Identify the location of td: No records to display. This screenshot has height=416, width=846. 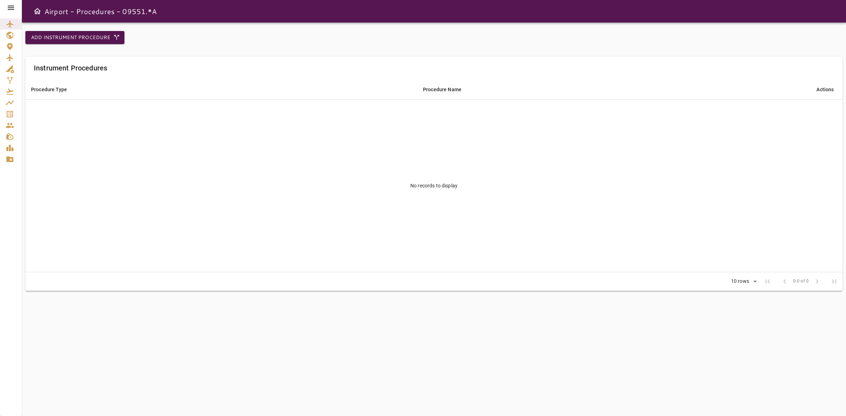
(434, 186).